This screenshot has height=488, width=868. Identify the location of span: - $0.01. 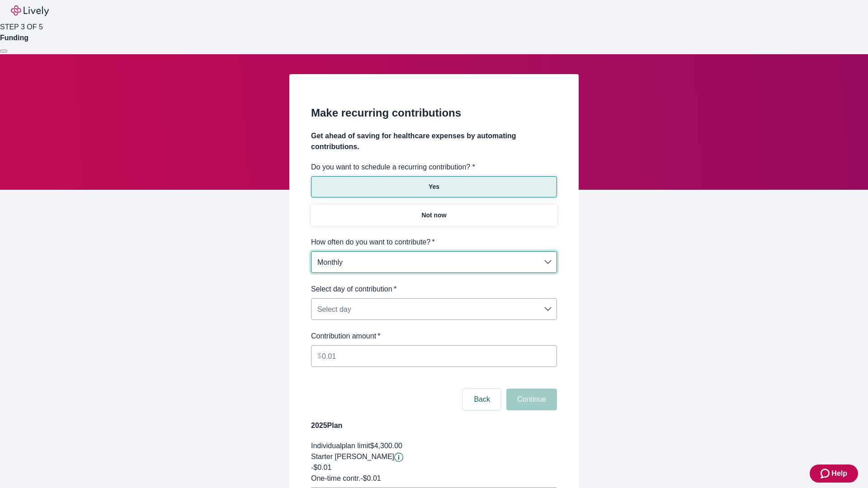
(370, 478).